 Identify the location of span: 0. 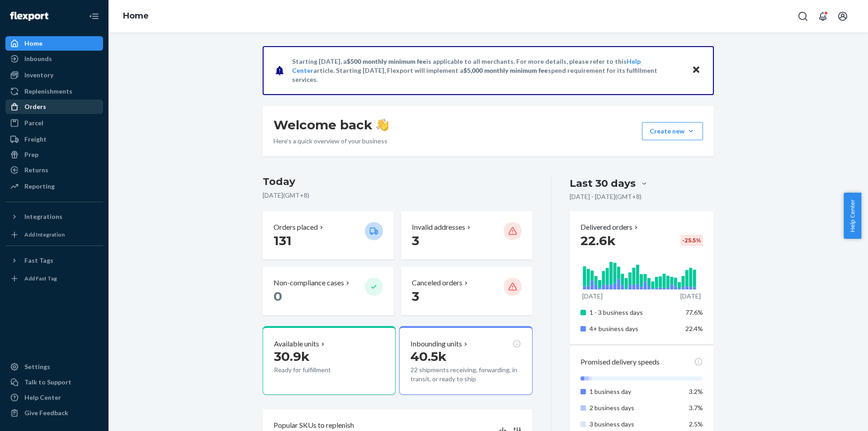
(278, 296).